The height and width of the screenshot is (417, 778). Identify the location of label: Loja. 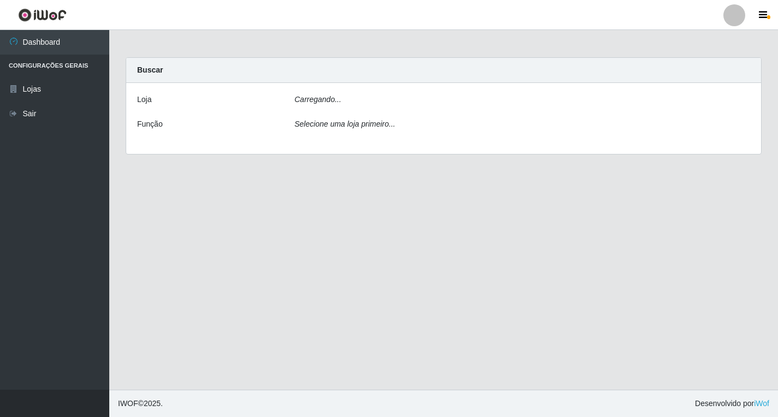
(144, 99).